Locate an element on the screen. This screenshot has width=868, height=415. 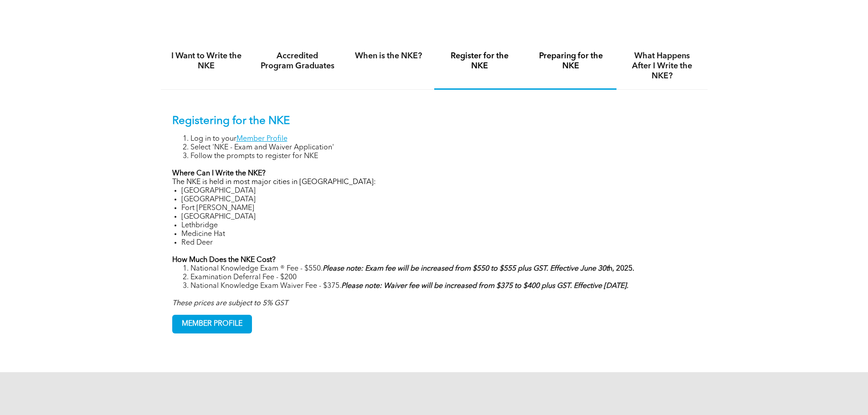
em: These prices are subject to 5% GST is located at coordinates (230, 304).